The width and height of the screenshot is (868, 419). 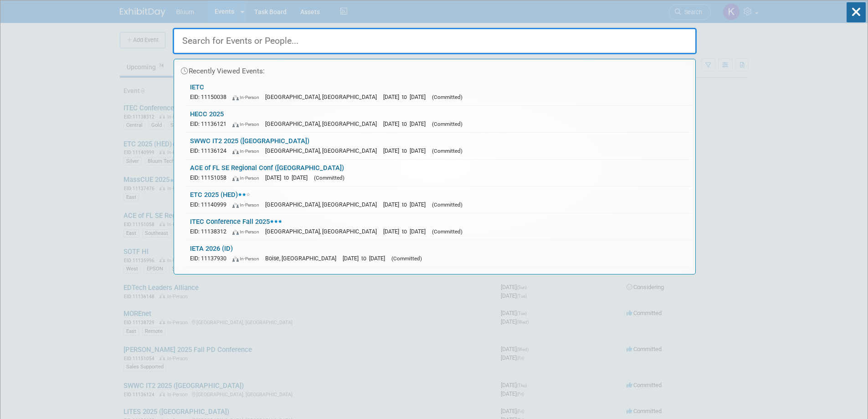 I want to click on span: EID: 11137930, so click(x=210, y=258).